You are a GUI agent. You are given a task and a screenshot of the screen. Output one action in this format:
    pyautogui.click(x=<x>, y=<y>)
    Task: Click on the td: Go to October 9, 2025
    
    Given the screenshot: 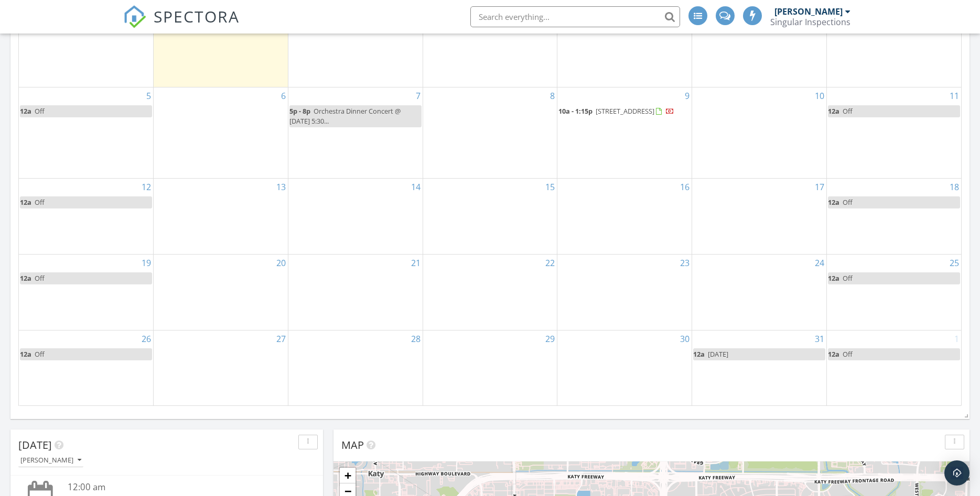 What is the action you would take?
    pyautogui.click(x=625, y=133)
    